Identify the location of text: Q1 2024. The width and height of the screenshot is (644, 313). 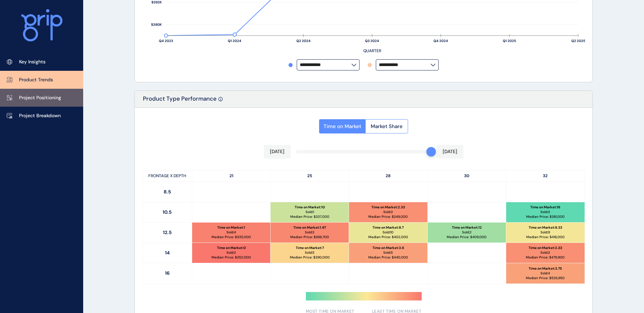
(234, 40).